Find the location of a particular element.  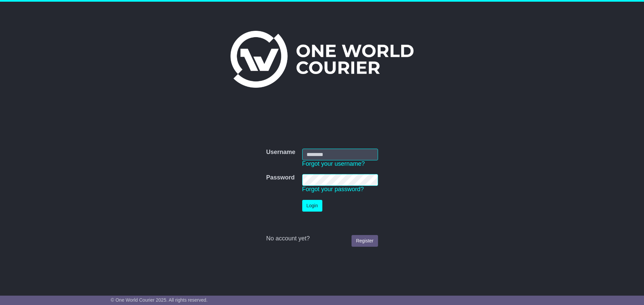

img: One World is located at coordinates (322, 59).